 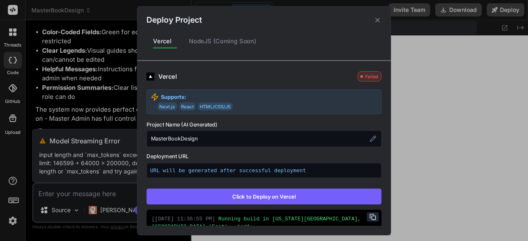 What do you see at coordinates (264, 196) in the screenshot?
I see `button: Click to Deploy on Vercel` at bounding box center [264, 196].